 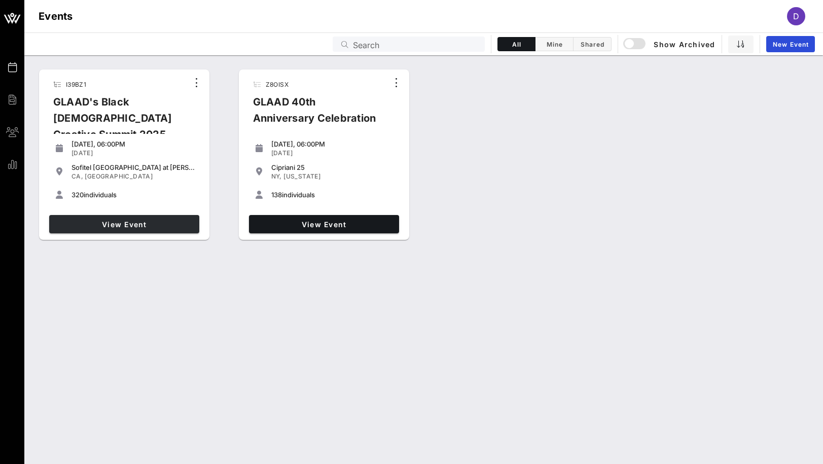 I want to click on span: D, so click(x=796, y=16).